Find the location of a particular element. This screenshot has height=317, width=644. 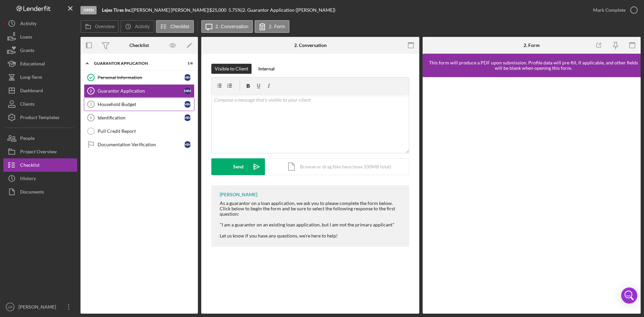

tspan: 2 is located at coordinates (91, 91).